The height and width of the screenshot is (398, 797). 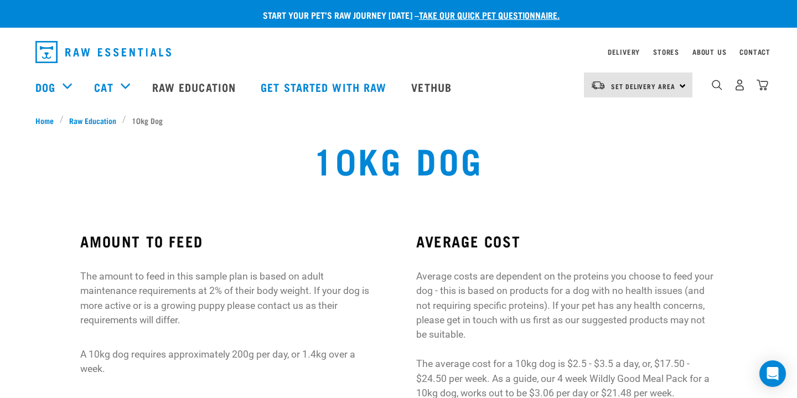 What do you see at coordinates (773, 374) in the screenshot?
I see `div: Open Intercom Messenger` at bounding box center [773, 374].